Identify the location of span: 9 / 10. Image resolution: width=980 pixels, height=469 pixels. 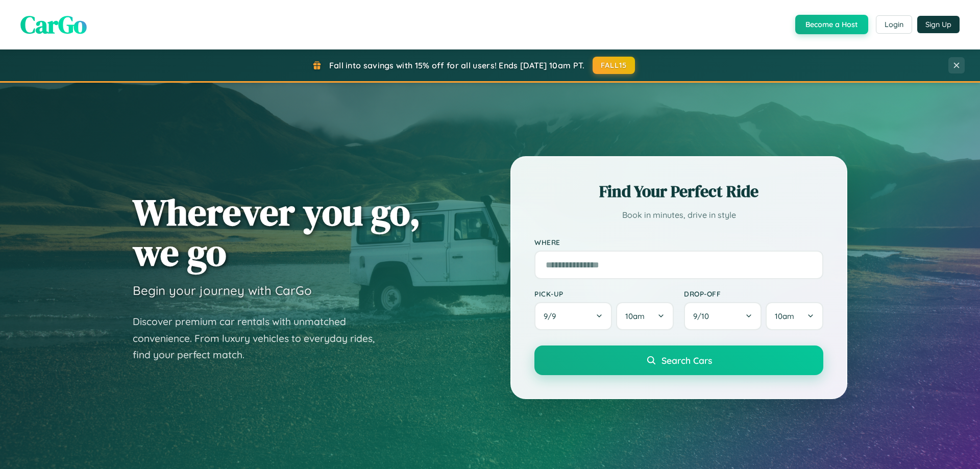
(703, 315).